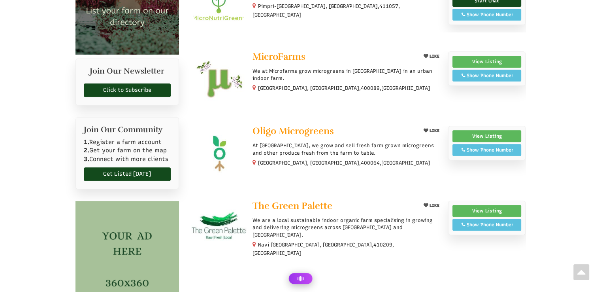 Image resolution: width=601 pixels, height=292 pixels. What do you see at coordinates (389, 6) in the screenshot?
I see `span: 411057` at bounding box center [389, 6].